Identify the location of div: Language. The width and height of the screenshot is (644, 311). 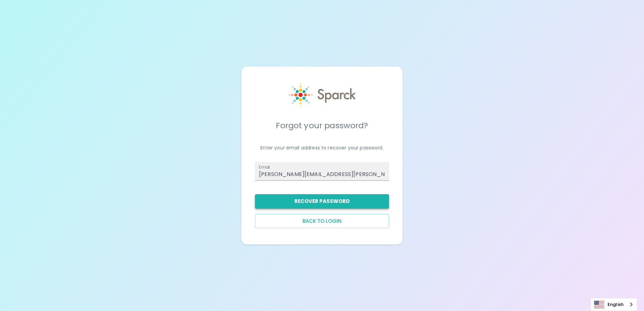
(614, 304).